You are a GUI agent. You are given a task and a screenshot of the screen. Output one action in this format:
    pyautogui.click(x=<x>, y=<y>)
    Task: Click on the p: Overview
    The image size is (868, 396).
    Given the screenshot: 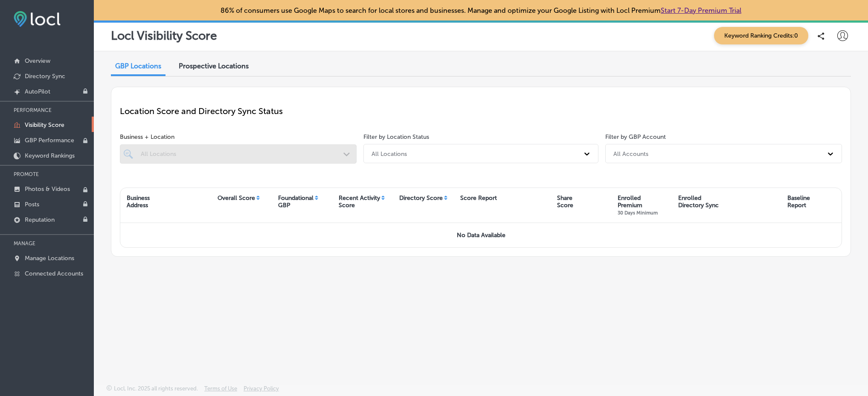 What is the action you would take?
    pyautogui.click(x=37, y=61)
    